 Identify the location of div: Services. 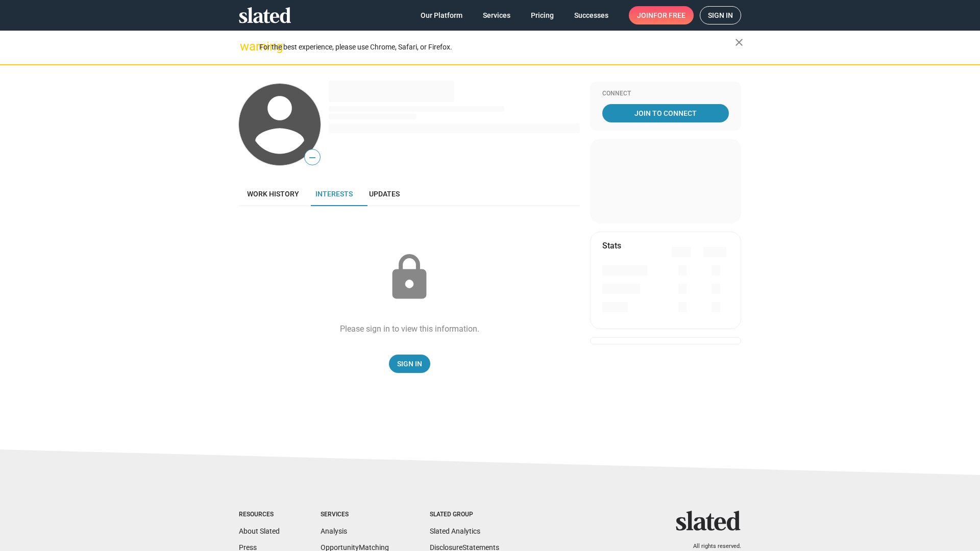
(355, 515).